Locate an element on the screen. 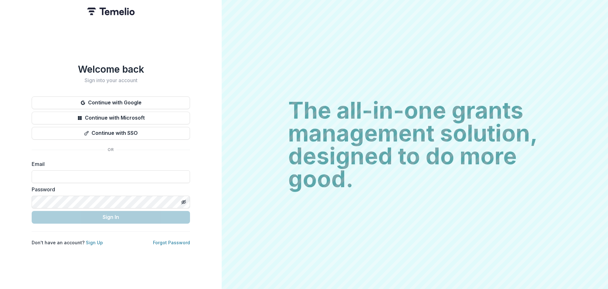 The width and height of the screenshot is (608, 289). button: Continue with Microsoft is located at coordinates (111, 118).